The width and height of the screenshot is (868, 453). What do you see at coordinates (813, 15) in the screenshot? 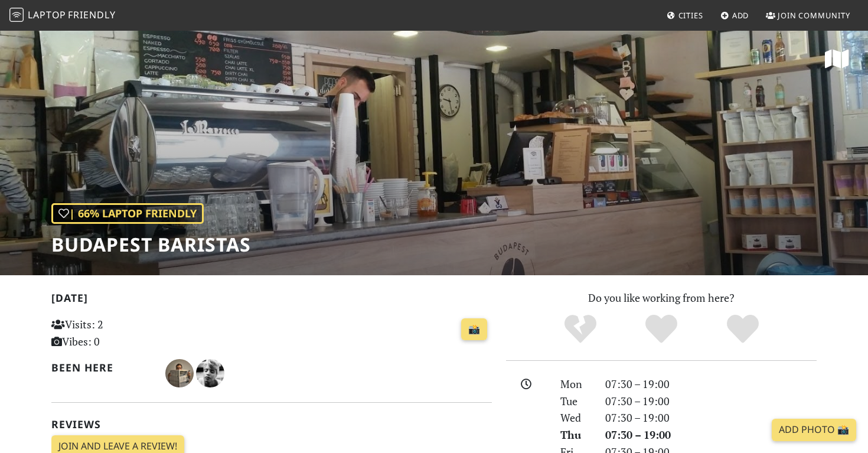
I see `span: Join Community` at bounding box center [813, 15].